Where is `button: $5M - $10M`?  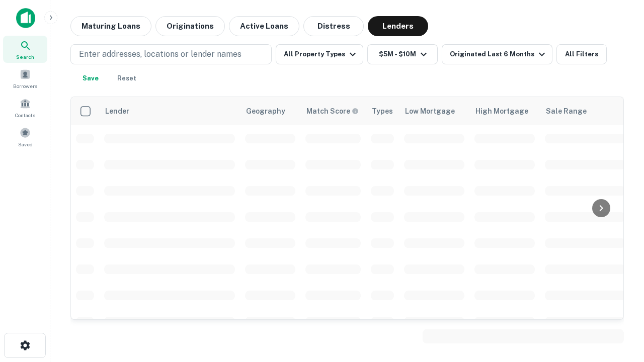 button: $5M - $10M is located at coordinates (402, 54).